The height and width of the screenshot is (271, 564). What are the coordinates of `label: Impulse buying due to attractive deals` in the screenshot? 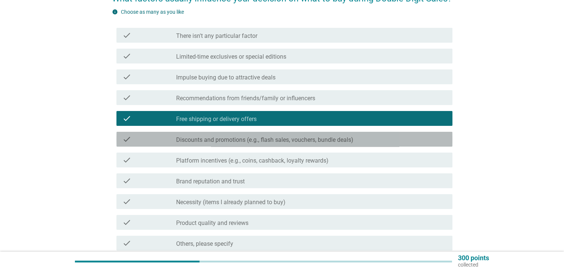 It's located at (226, 78).